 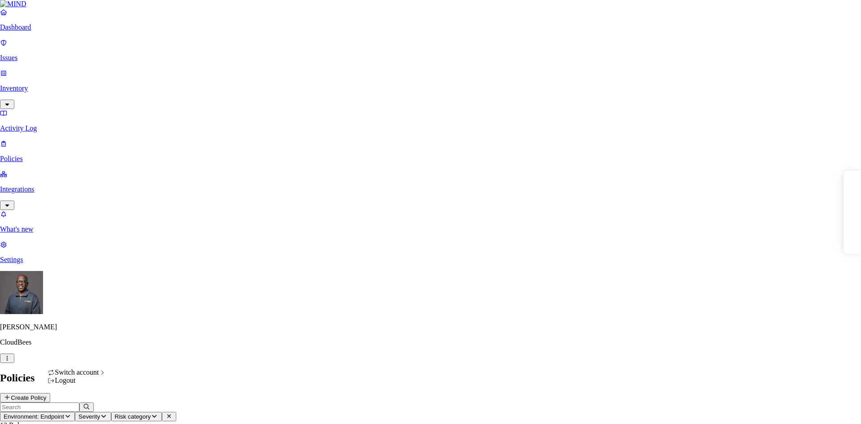 What do you see at coordinates (77, 380) in the screenshot?
I see `div: Logout` at bounding box center [77, 380].